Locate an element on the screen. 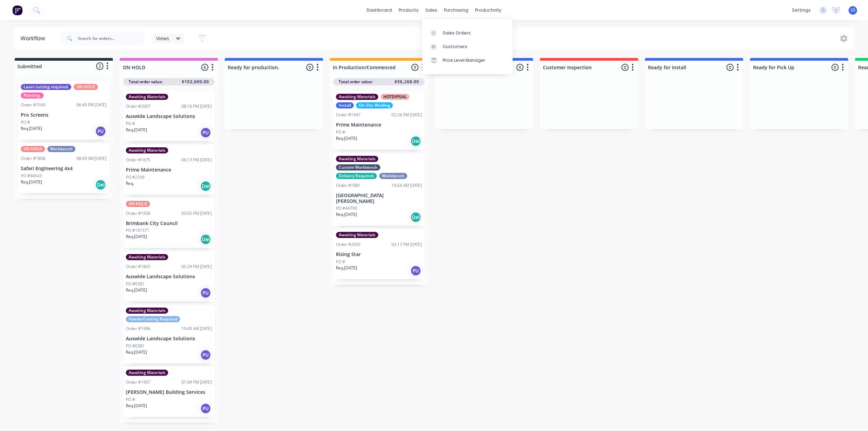  div: On-Site Welding is located at coordinates (375, 105).